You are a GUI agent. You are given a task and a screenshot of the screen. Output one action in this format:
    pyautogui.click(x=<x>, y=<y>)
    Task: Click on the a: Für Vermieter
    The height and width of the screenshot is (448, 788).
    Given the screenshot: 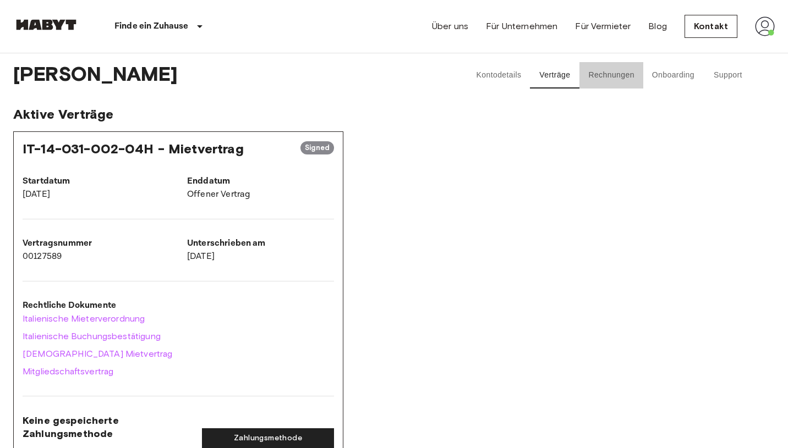 What is the action you would take?
    pyautogui.click(x=602, y=26)
    